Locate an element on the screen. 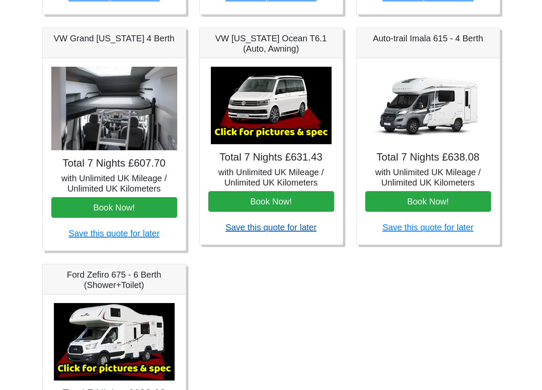 The image size is (542, 390). h4: Total 7 Nights £607.70 is located at coordinates (114, 163).